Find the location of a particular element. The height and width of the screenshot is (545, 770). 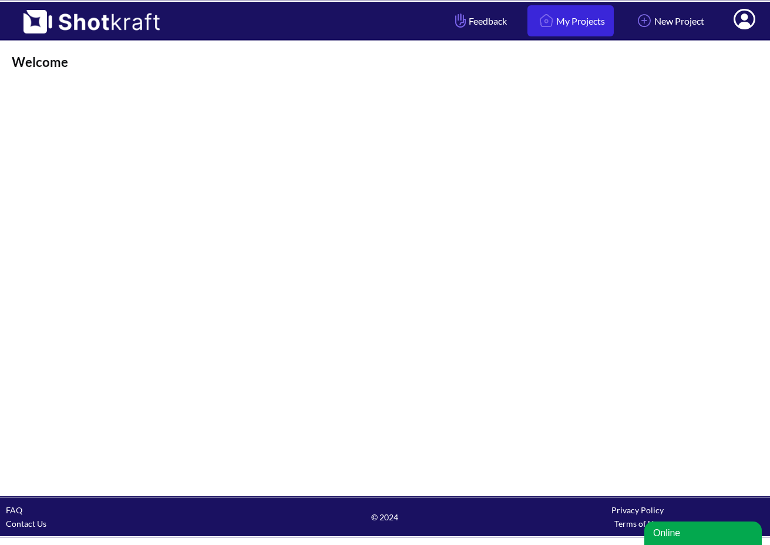

a: New Project is located at coordinates (669, 21).